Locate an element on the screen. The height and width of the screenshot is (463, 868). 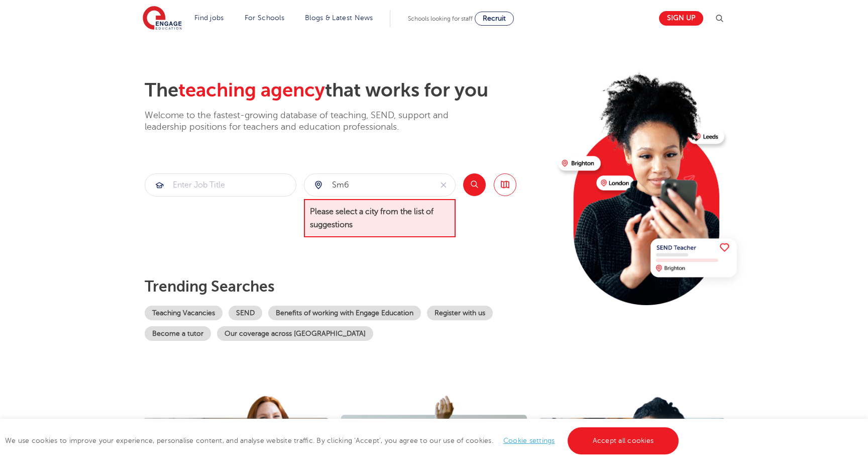
span: Please select a city from the list of suggestions is located at coordinates (380, 218).